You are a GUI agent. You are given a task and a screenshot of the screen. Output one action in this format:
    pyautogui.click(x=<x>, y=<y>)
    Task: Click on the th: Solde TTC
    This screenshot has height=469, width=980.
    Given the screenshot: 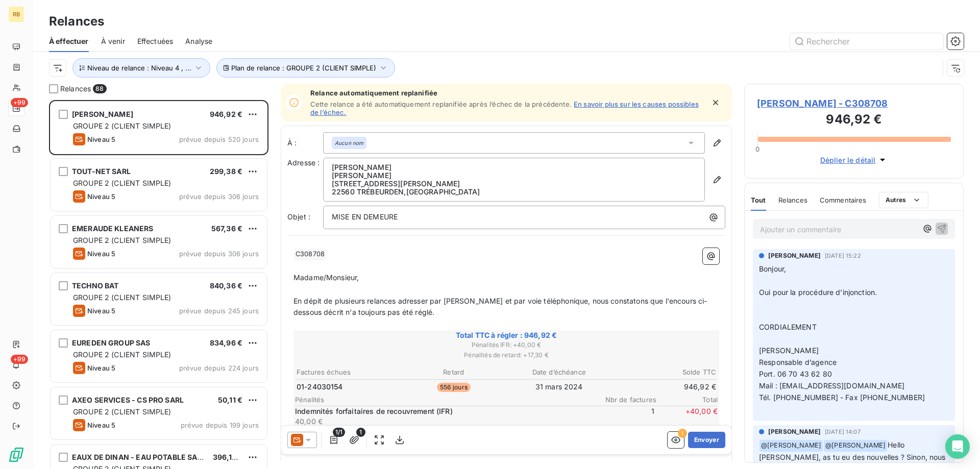 What is the action you would take?
    pyautogui.click(x=664, y=372)
    